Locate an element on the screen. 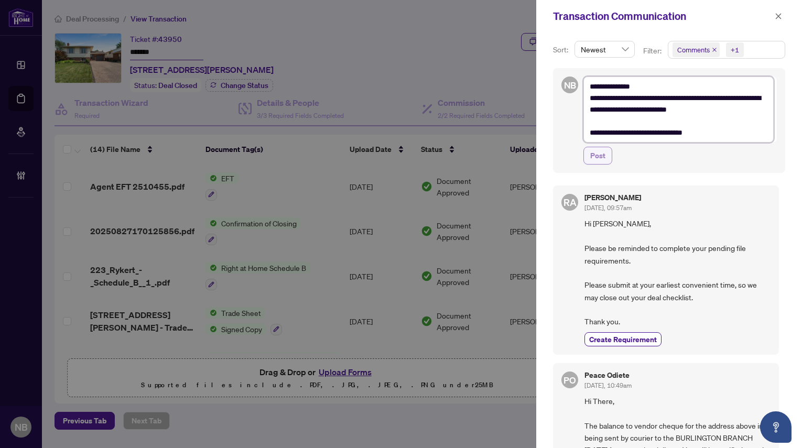  p: Filter: is located at coordinates (653, 51).